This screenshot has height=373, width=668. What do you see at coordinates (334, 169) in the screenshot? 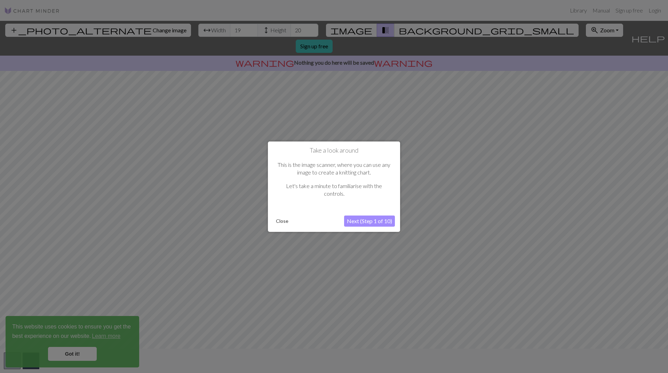
I see `p: This is the image scanner, where you can use any image to create a knitting chart.` at bounding box center [334, 169].